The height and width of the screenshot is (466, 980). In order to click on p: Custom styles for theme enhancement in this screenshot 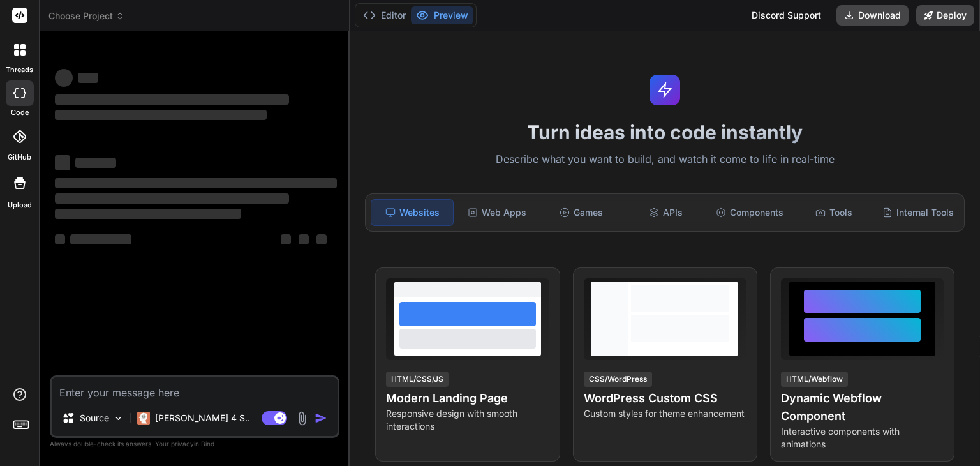, I will do `click(665, 413)`.